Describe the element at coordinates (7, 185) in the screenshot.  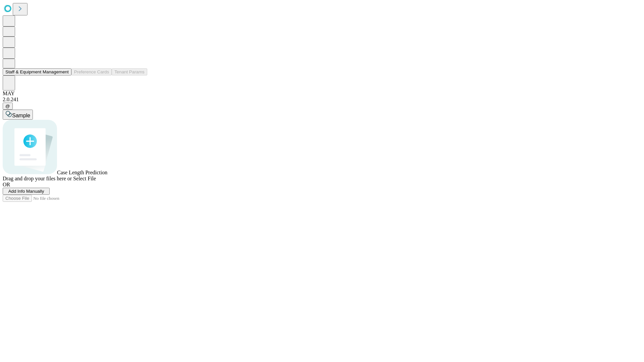
I see `span: OR` at that location.